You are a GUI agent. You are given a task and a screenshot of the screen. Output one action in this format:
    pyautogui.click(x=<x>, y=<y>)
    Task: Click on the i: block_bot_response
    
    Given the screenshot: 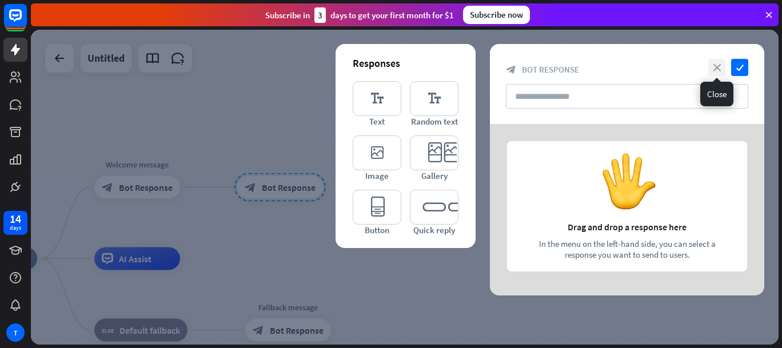 What is the action you would take?
    pyautogui.click(x=511, y=70)
    